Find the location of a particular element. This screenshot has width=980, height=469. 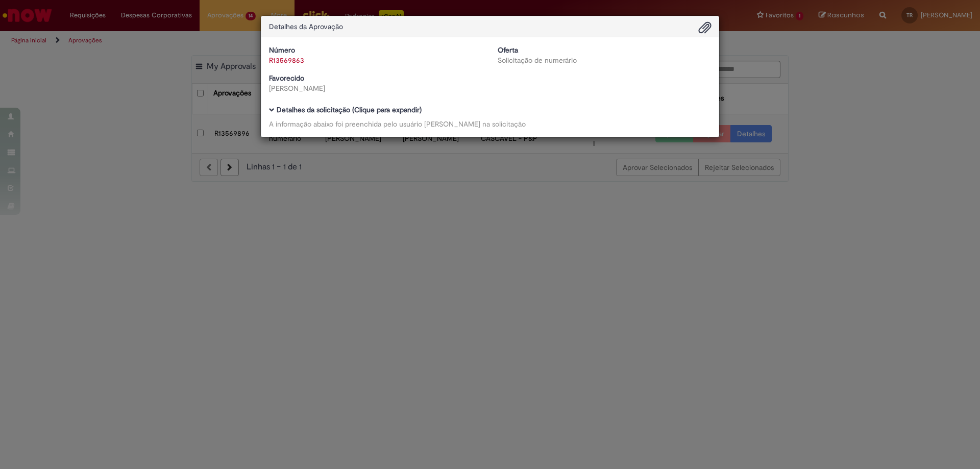

b: Detalhes da solicitação (Clique para expandir) is located at coordinates (349, 110).